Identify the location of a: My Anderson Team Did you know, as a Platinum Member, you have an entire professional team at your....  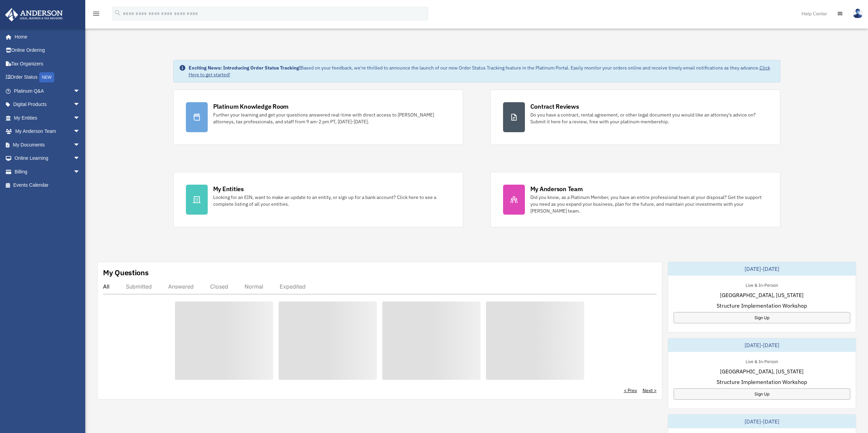
(635, 200).